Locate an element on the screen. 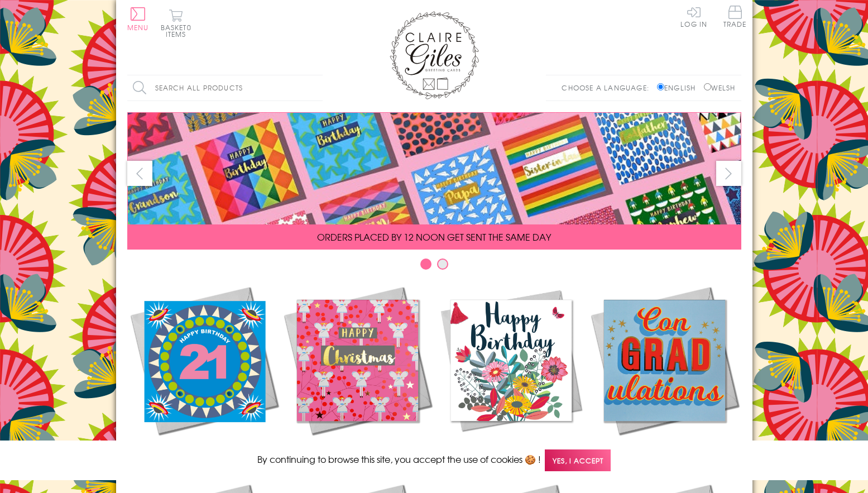 Image resolution: width=868 pixels, height=493 pixels. label: English is located at coordinates (679, 88).